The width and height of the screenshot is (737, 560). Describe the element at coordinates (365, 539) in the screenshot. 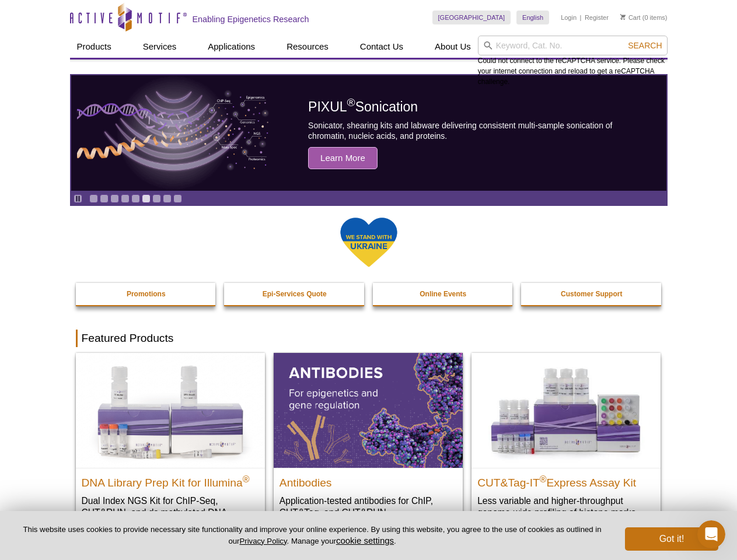

I see `button: cookie settings` at that location.